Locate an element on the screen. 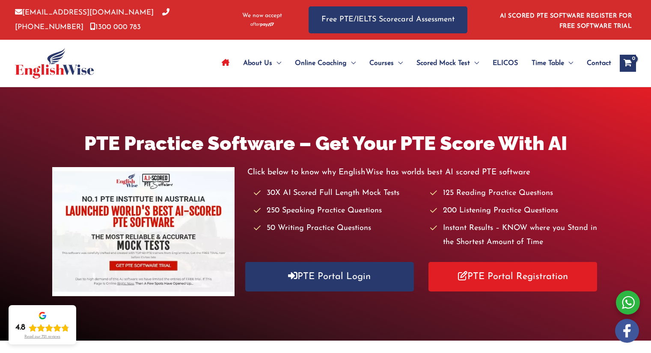  a: View Shopping Cart, empty is located at coordinates (628, 63).